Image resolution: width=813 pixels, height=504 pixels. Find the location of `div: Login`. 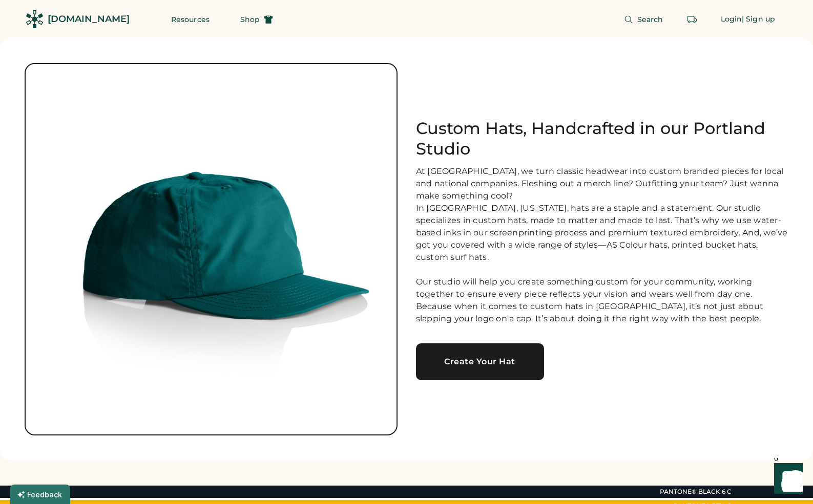

div: Login is located at coordinates (732, 20).